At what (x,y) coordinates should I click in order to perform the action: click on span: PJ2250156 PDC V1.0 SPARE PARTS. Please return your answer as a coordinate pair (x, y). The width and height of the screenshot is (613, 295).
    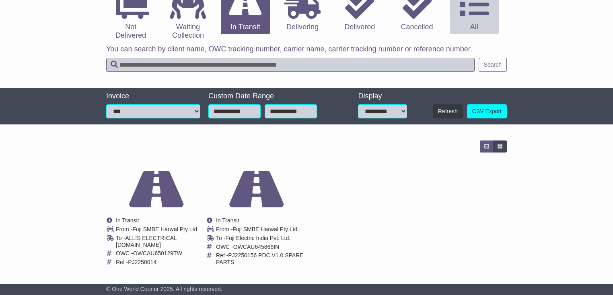
    Looking at the image, I should click on (260, 259).